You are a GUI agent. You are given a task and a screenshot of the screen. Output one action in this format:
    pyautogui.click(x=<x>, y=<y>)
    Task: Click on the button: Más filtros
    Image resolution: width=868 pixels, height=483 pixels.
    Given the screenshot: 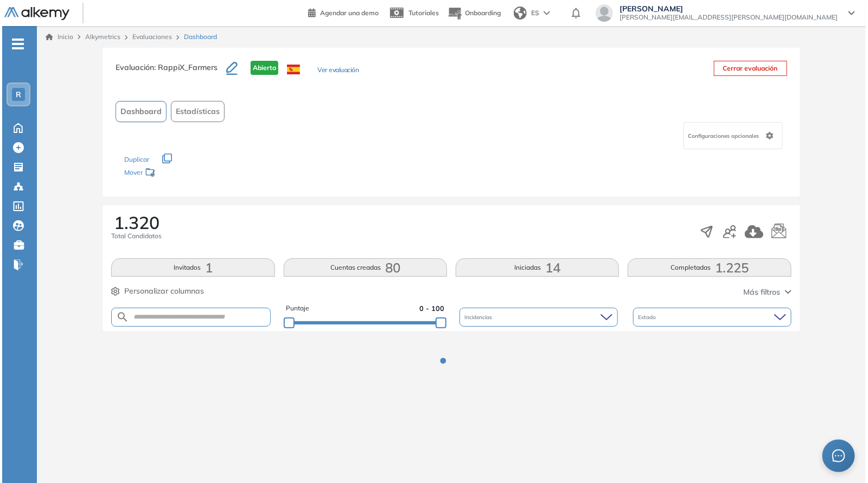 What is the action you would take?
    pyautogui.click(x=766, y=292)
    